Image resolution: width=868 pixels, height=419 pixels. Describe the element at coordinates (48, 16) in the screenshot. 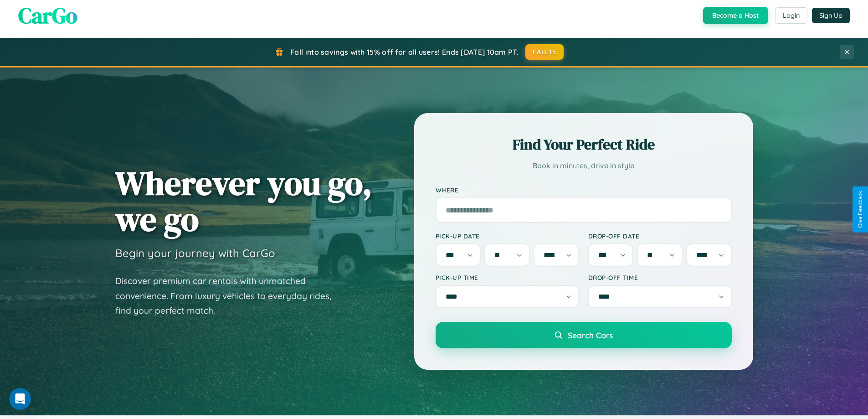

I see `span: CarGo` at that location.